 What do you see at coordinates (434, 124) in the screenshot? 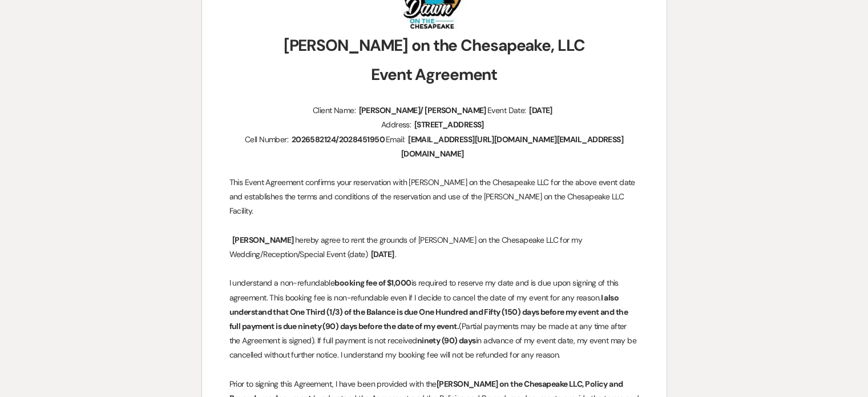
I see `p: Address:` at bounding box center [434, 124].